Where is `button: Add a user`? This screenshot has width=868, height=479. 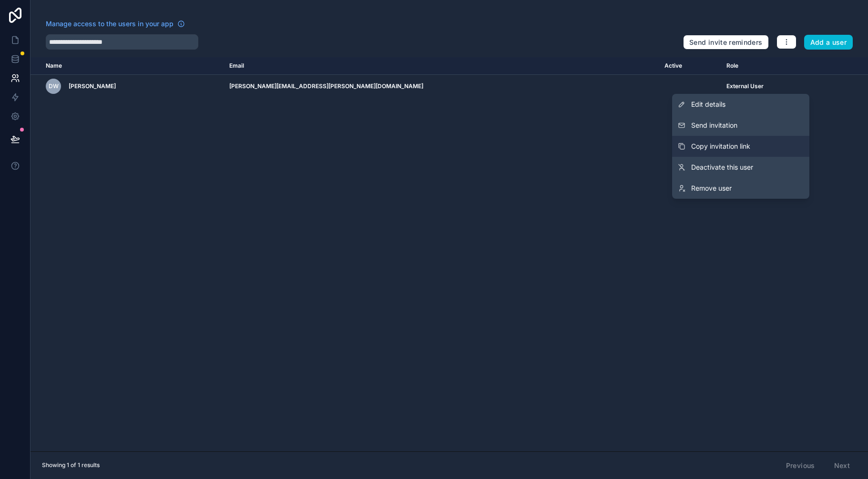
button: Add a user is located at coordinates (829, 43).